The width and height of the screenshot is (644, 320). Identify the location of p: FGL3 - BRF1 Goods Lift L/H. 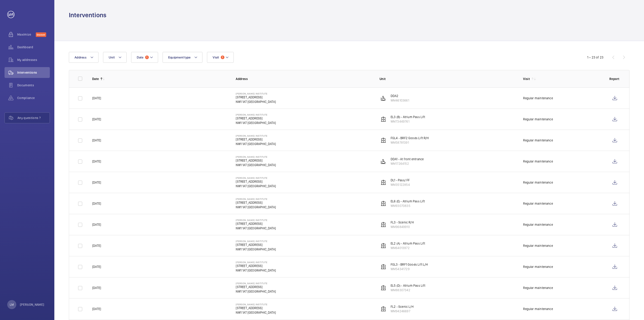
(409, 264).